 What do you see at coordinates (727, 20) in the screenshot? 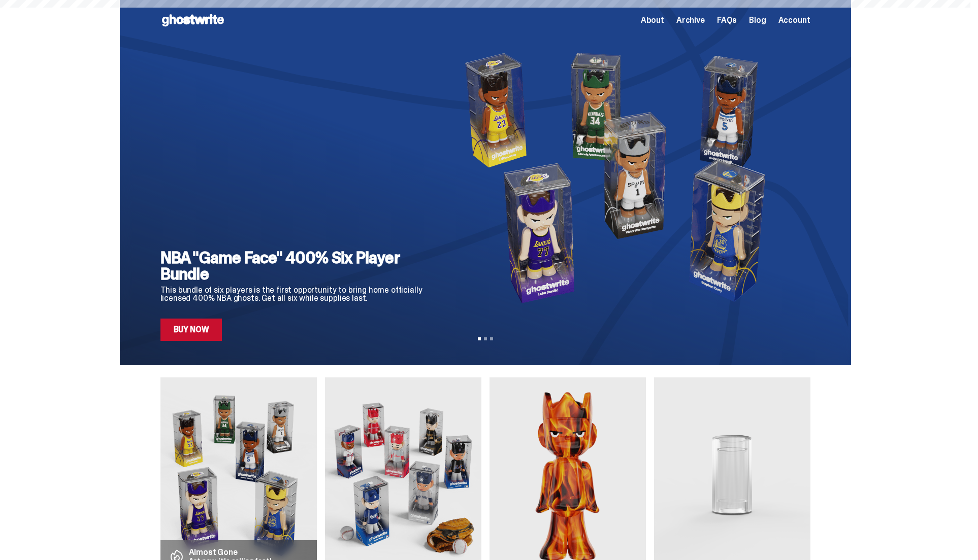
I see `span: FAQs` at bounding box center [727, 20].